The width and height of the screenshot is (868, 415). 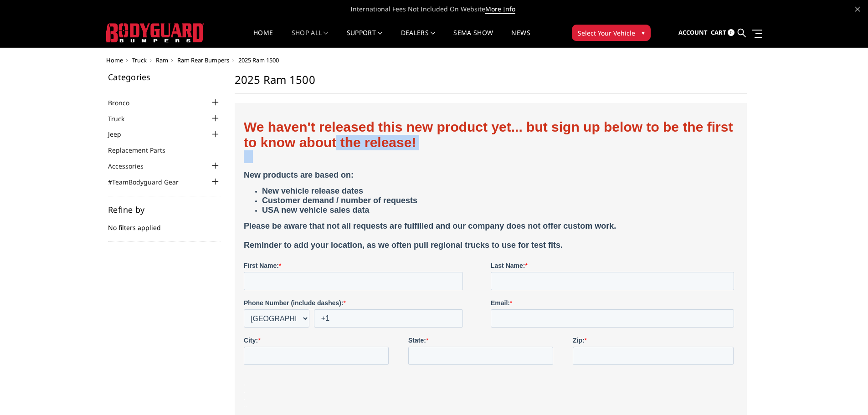 I want to click on a: Ram, so click(x=162, y=60).